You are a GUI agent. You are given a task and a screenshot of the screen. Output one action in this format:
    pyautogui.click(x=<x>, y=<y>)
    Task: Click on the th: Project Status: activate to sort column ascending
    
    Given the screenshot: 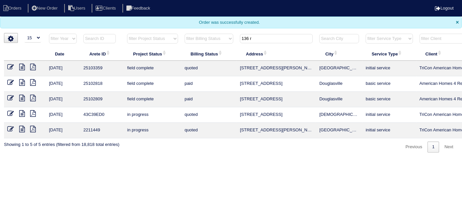 What is the action you would take?
    pyautogui.click(x=152, y=54)
    